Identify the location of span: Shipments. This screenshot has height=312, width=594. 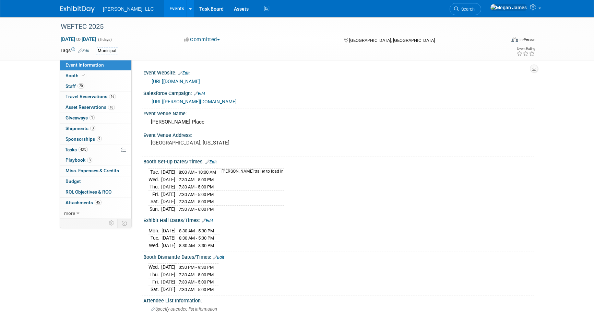
(80, 128).